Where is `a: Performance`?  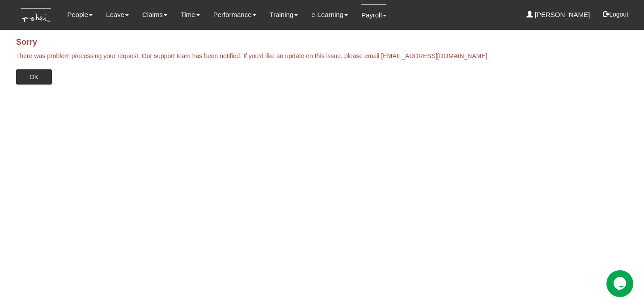 a: Performance is located at coordinates (235, 15).